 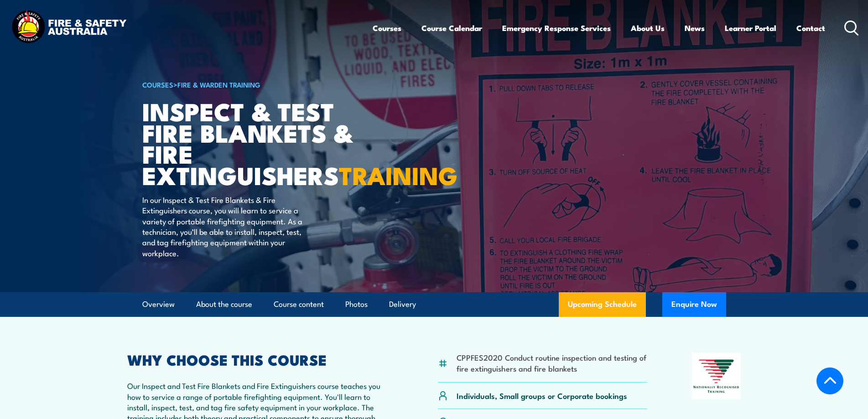 I want to click on a: About Us, so click(x=648, y=27).